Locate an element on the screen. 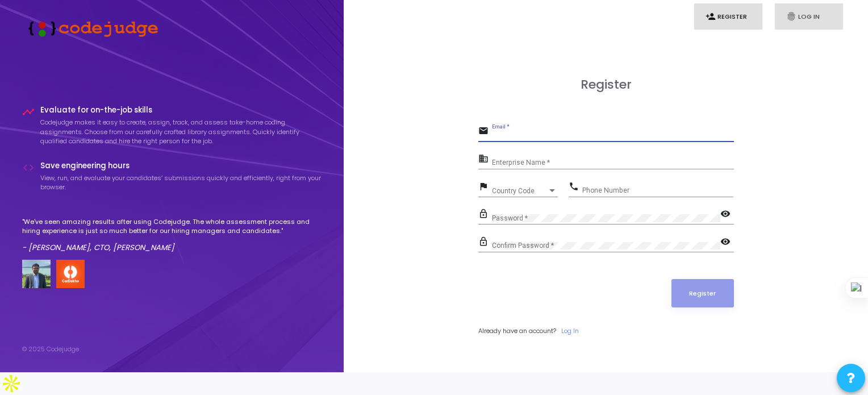 This screenshot has width=868, height=395. p: Codejudge makes it easy to create, assign, track, and assess take-home coding assignments. Choose... is located at coordinates (181, 131).